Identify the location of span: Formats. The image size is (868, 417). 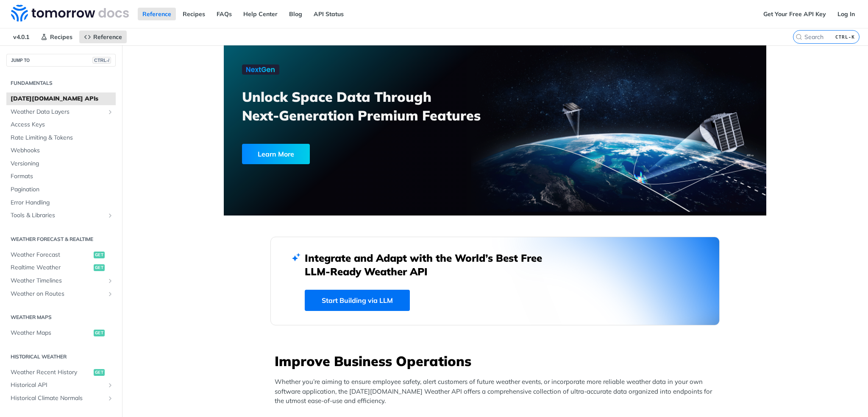
(62, 176).